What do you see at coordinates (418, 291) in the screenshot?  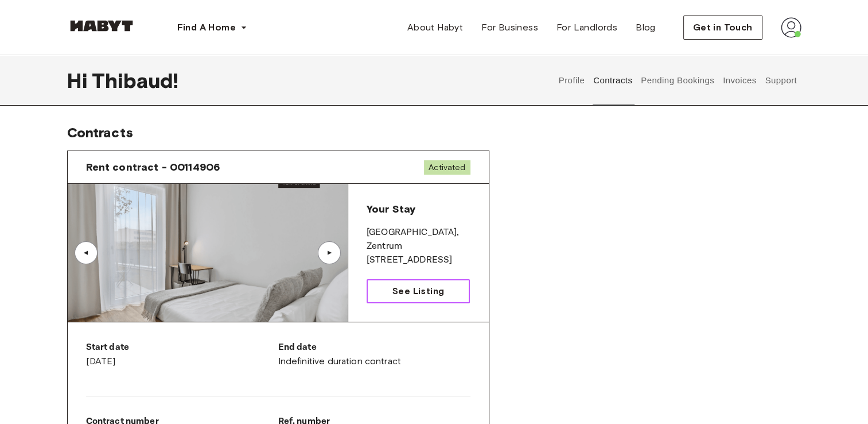 I see `span: See Listing` at bounding box center [418, 291].